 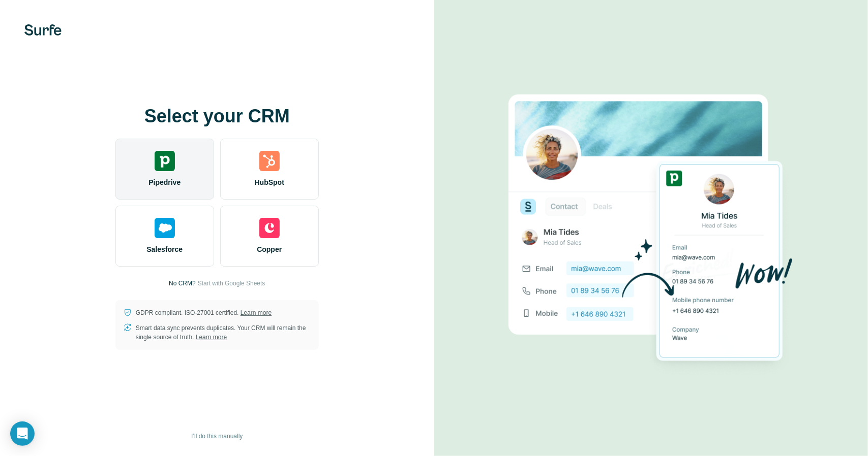 I want to click on p: No CRM?, so click(x=182, y=283).